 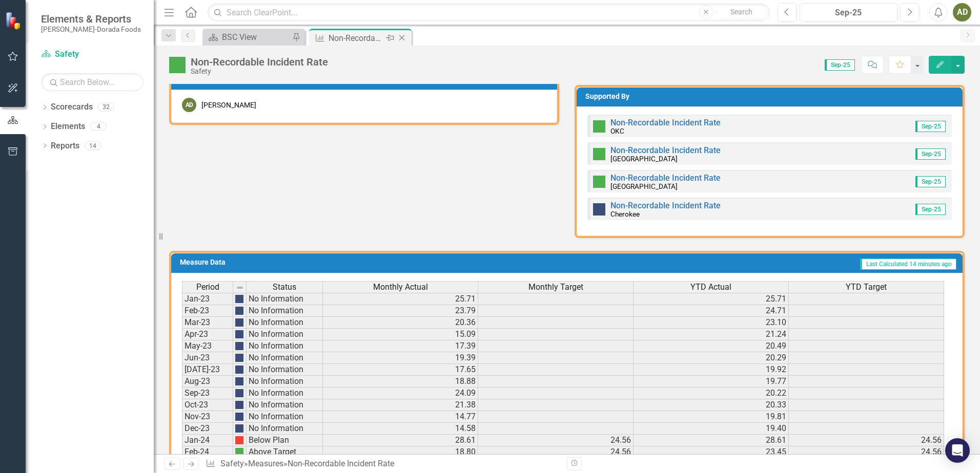 What do you see at coordinates (304, 263) in the screenshot?
I see `h3: Measure Data` at bounding box center [304, 263].